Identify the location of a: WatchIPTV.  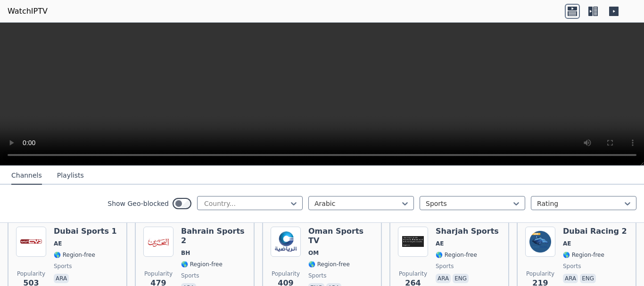
(27, 11).